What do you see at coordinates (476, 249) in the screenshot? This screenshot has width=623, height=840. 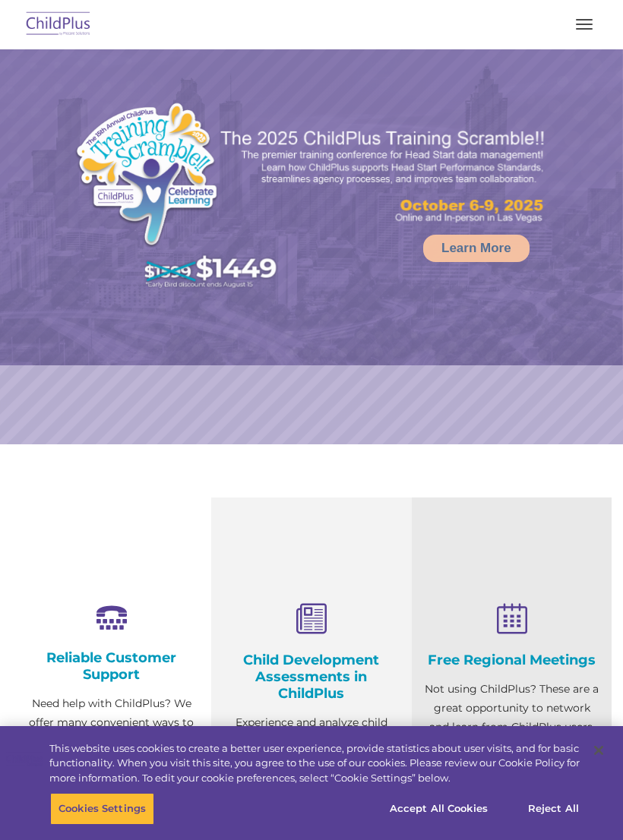 I see `a: Learn More` at bounding box center [476, 249].